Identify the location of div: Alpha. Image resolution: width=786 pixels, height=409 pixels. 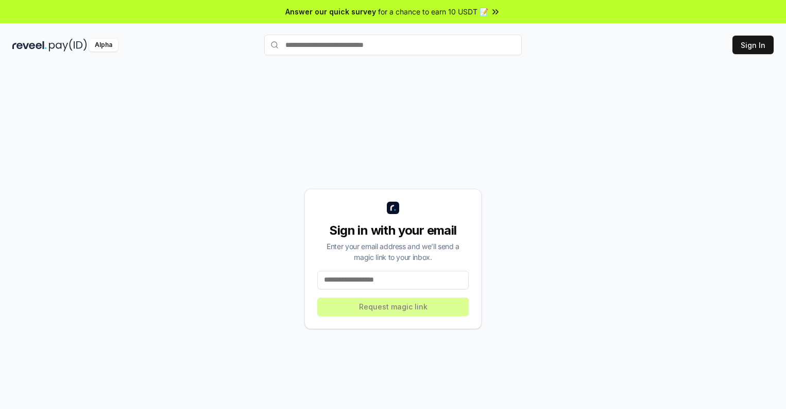
(104, 45).